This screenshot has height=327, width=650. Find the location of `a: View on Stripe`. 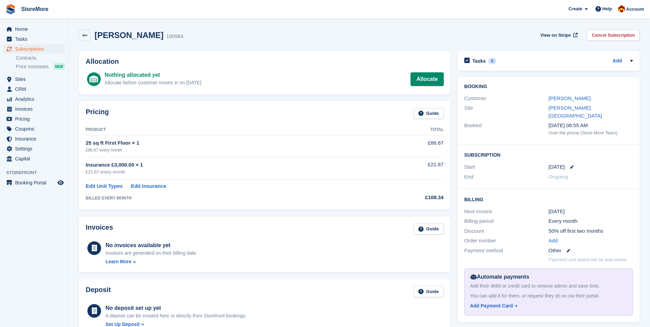

a: View on Stripe is located at coordinates (558, 35).